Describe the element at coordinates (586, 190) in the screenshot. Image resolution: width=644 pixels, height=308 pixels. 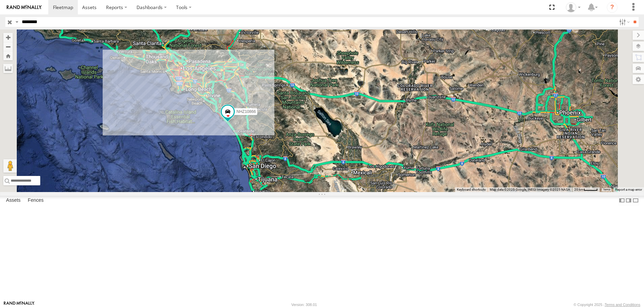
I see `button: Map Scale: 20 km per 38 pixels` at that location.